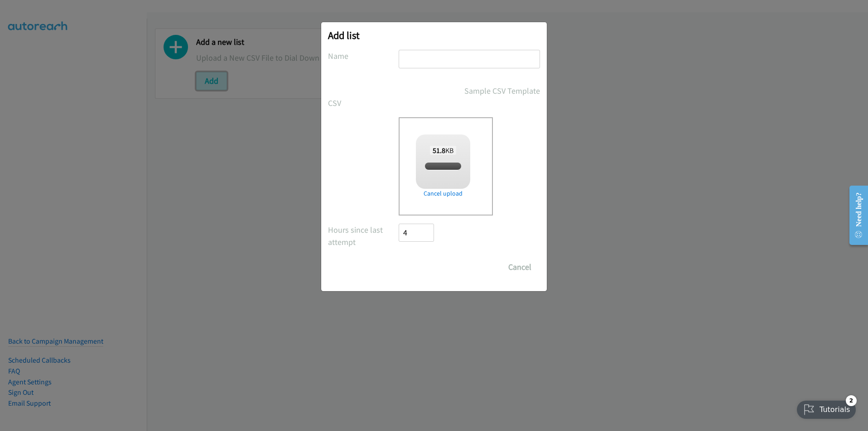 Image resolution: width=868 pixels, height=431 pixels. I want to click on a: Cancel upload, so click(443, 193).